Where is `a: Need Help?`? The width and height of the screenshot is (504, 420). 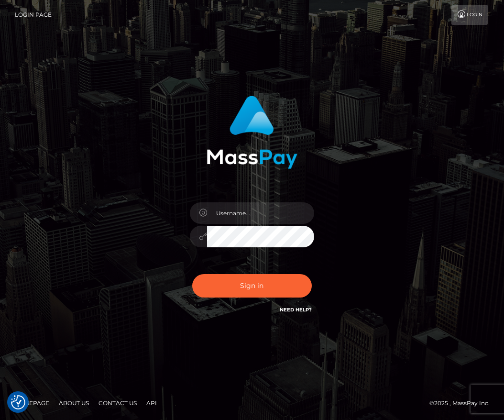
a: Need Help? is located at coordinates (296, 309).